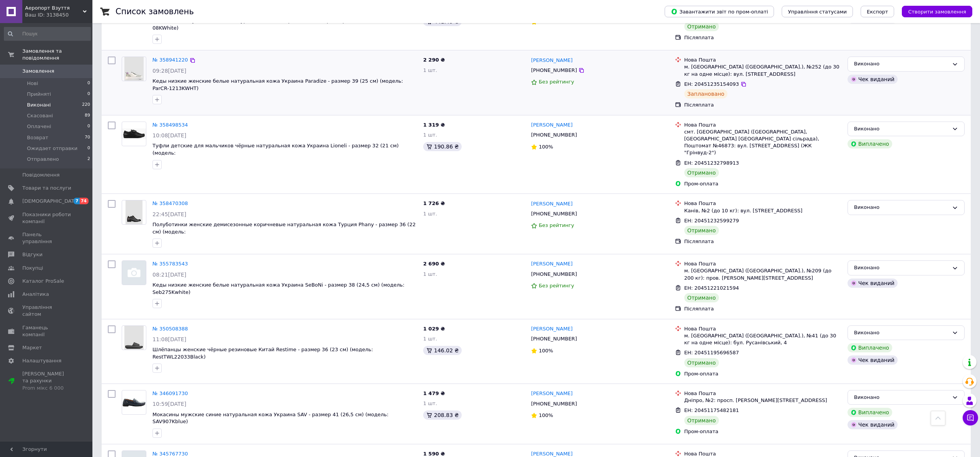  Describe the element at coordinates (284, 228) in the screenshot. I see `a: Полуботинки женские демисезонные коричневые натуральная кожа Турция Phany - размер 36 (22 см) (мо...` at that location.